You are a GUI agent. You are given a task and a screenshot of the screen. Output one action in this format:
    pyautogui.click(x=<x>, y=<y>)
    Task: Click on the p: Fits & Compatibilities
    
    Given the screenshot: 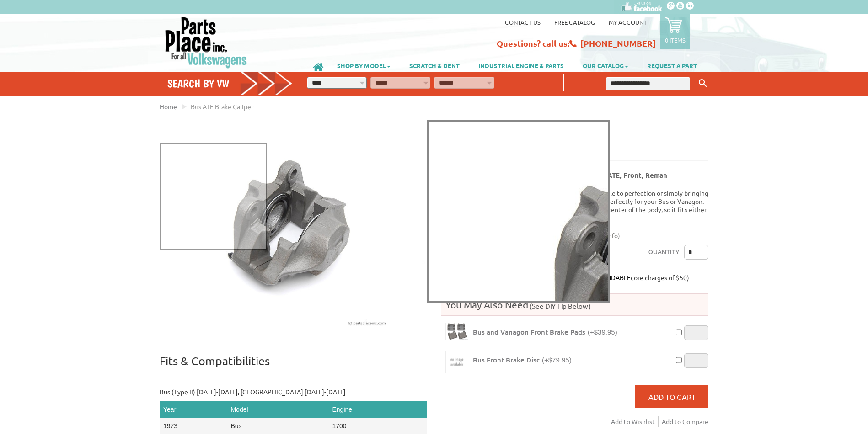 What is the action you would take?
    pyautogui.click(x=293, y=366)
    